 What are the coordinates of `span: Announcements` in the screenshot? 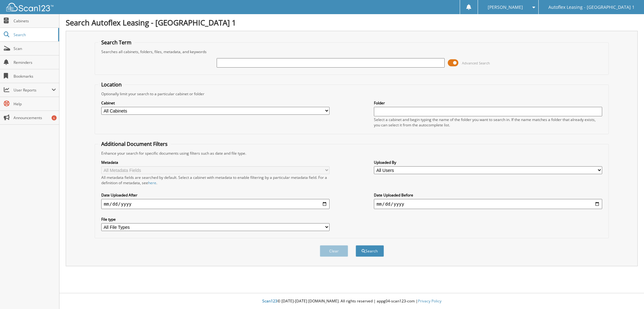 It's located at (35, 118).